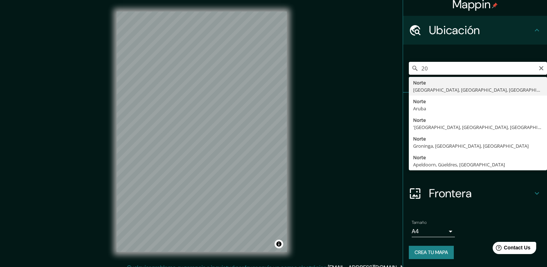 The width and height of the screenshot is (547, 267). What do you see at coordinates (475, 165) in the screenshot?
I see `div: Diseño` at bounding box center [475, 165].